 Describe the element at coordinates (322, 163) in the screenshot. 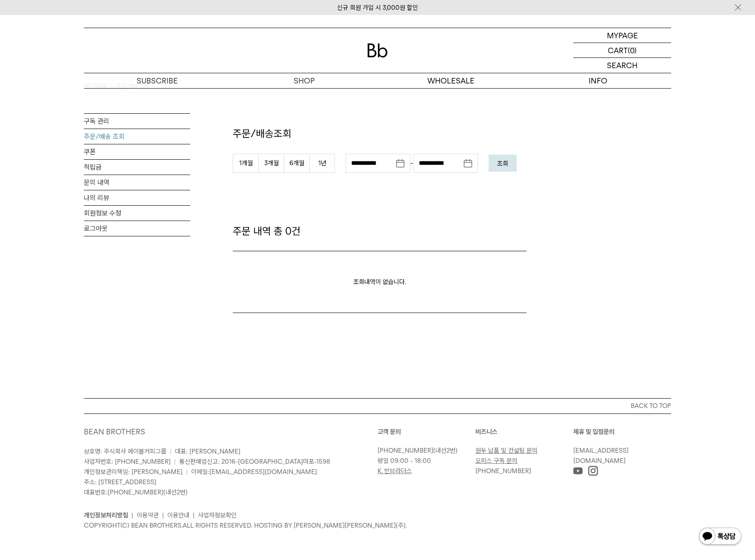

I see `button: 1년` at that location.